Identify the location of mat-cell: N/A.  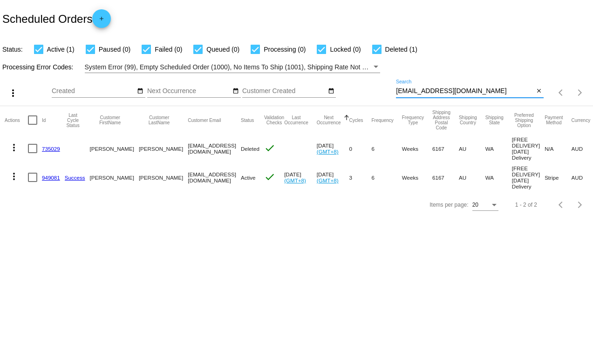
(558, 149).